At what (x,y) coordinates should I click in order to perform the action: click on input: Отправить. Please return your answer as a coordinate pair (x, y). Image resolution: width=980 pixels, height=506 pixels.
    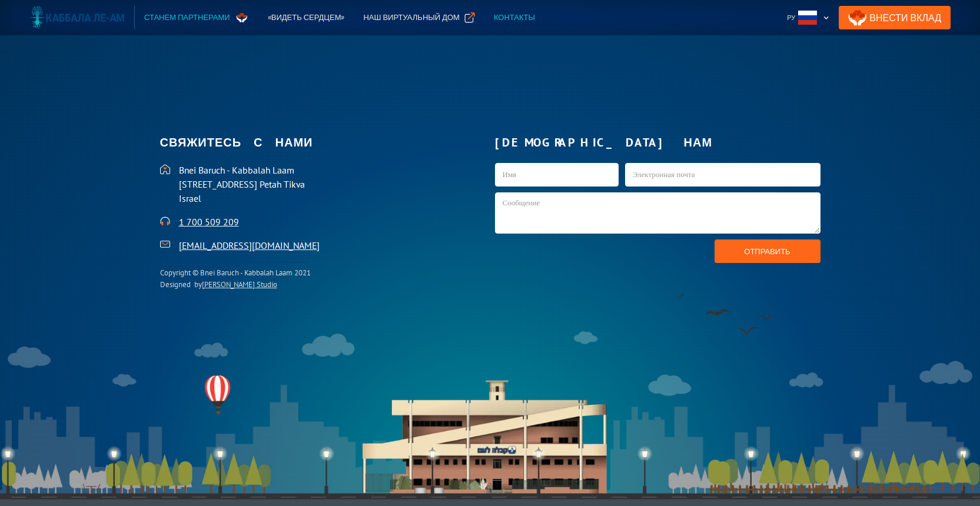
    Looking at the image, I should click on (768, 252).